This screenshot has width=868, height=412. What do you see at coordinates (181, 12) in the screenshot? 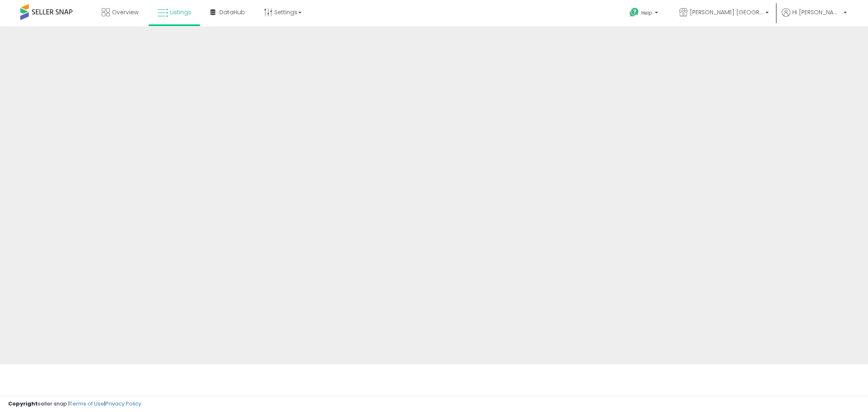
I see `span: Listings` at bounding box center [181, 12].